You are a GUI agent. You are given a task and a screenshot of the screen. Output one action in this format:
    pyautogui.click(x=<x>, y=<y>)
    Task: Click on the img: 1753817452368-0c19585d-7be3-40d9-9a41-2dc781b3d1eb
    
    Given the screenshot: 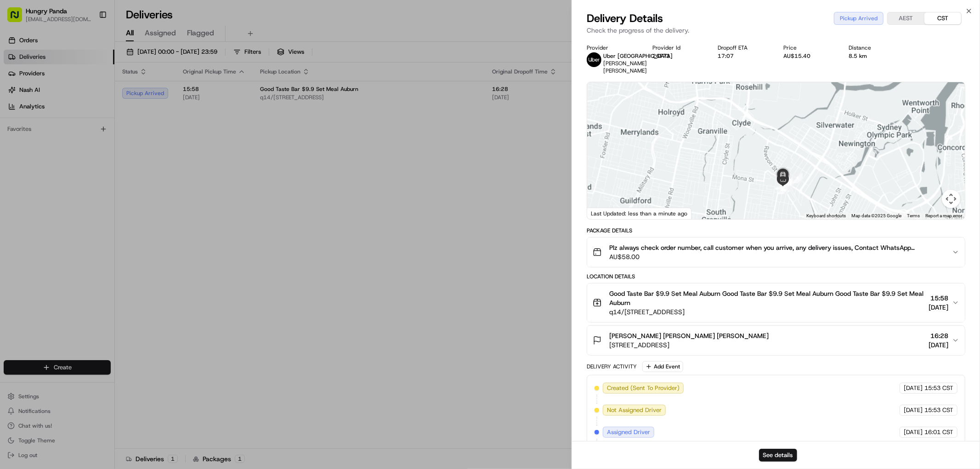 What is the action you would take?
    pyautogui.click(x=28, y=96)
    